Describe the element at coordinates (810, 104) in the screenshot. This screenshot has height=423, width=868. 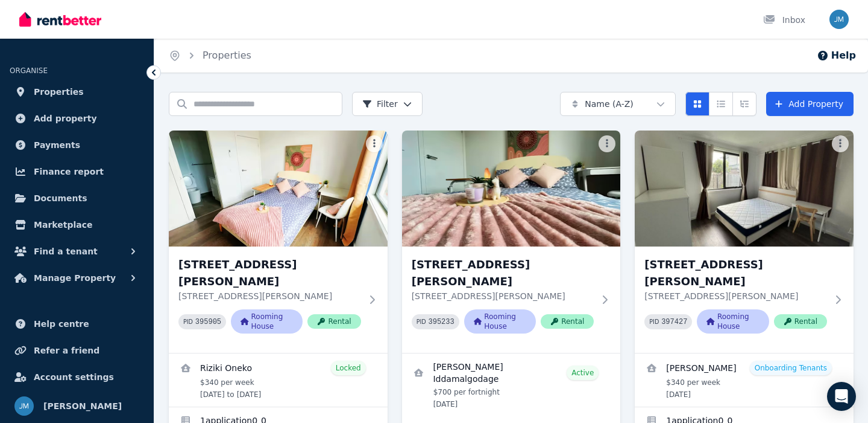
I see `a: Add Property` at that location.